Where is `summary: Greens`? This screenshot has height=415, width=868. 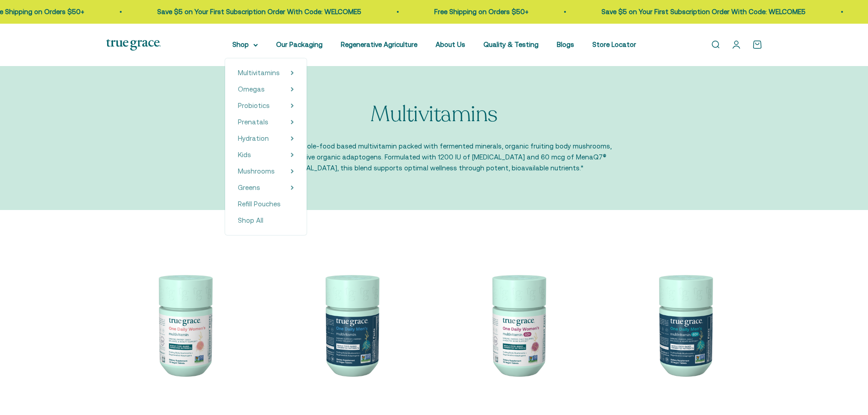 summary: Greens is located at coordinates (266, 187).